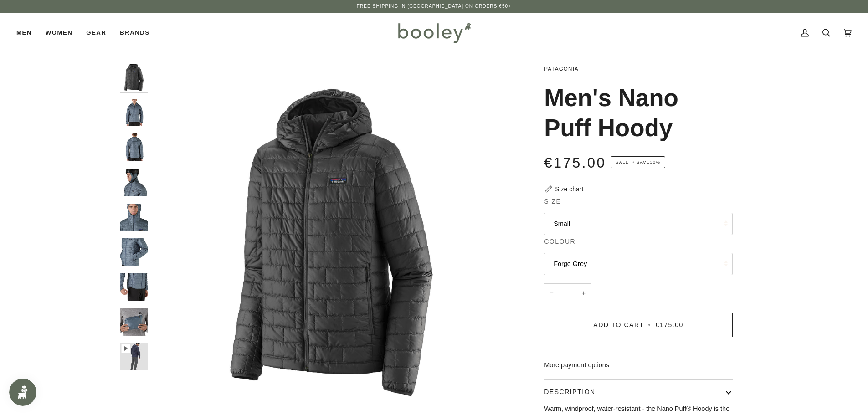 The image size is (868, 415). What do you see at coordinates (638, 392) in the screenshot?
I see `button: Description` at bounding box center [638, 392].